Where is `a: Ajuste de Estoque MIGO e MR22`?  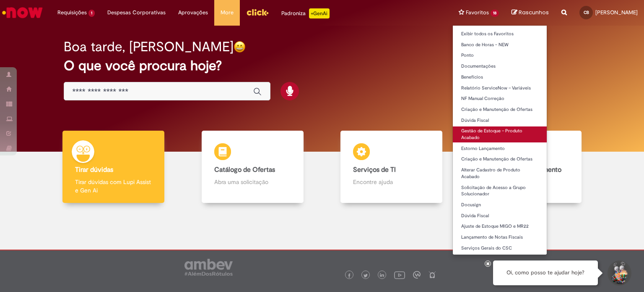
a: Ajuste de Estoque MIGO e MR22 is located at coordinates (500, 226).